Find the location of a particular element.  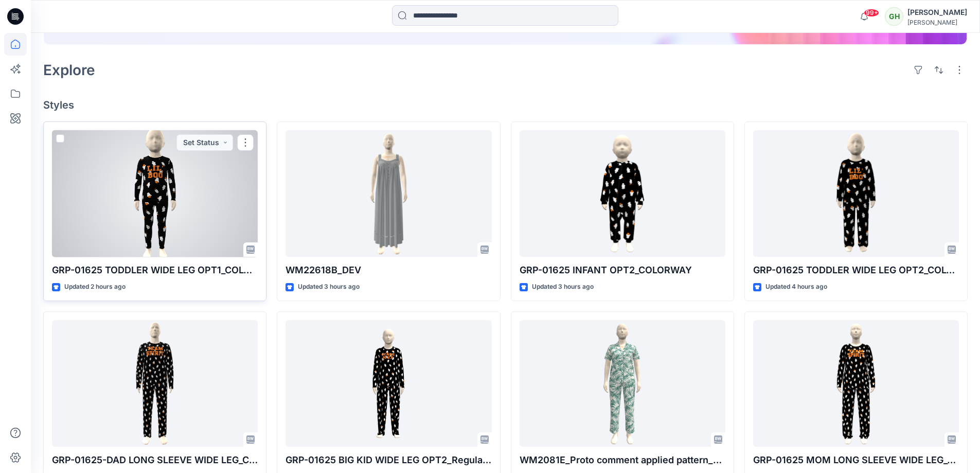

a: GRP-01625 MOM LONG SLEEVE WIDE LEG_COLORWAY is located at coordinates (856, 384).